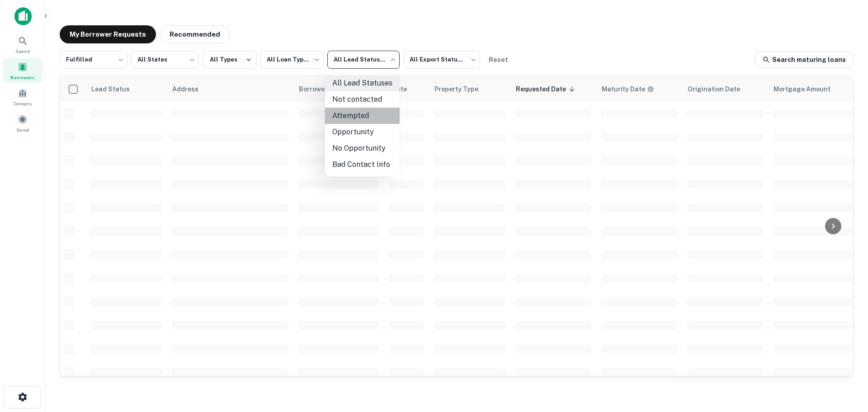 Image resolution: width=868 pixels, height=412 pixels. I want to click on li: No Opportunity, so click(362, 149).